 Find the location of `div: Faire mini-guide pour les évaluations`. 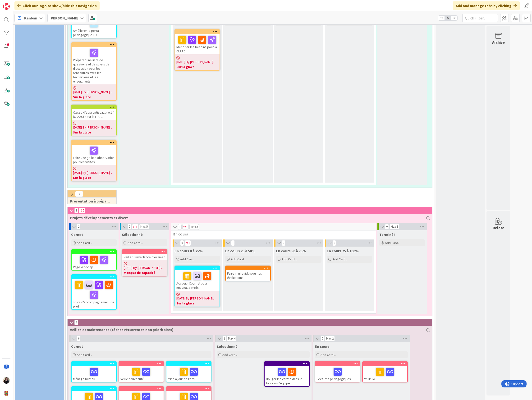

div: Faire mini-guide pour les évaluations is located at coordinates (248, 275).